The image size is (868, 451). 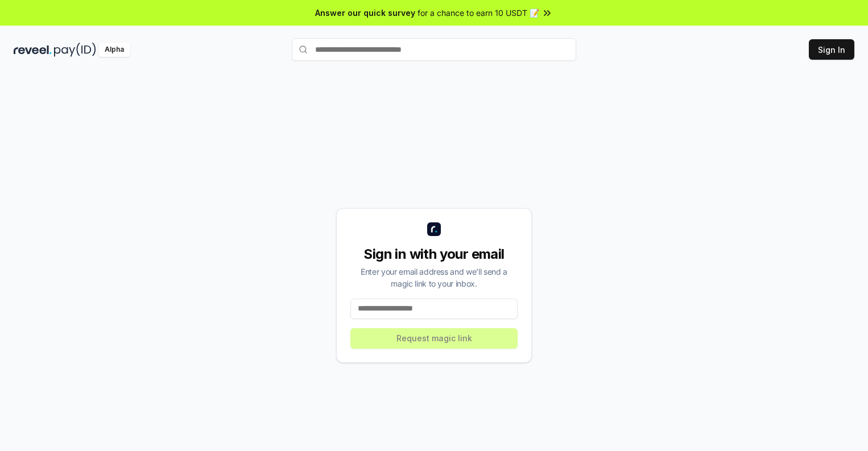 I want to click on img: pay_id, so click(x=75, y=49).